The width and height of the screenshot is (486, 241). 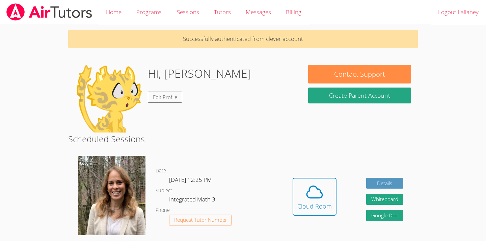 I want to click on img: default.png, so click(x=109, y=99).